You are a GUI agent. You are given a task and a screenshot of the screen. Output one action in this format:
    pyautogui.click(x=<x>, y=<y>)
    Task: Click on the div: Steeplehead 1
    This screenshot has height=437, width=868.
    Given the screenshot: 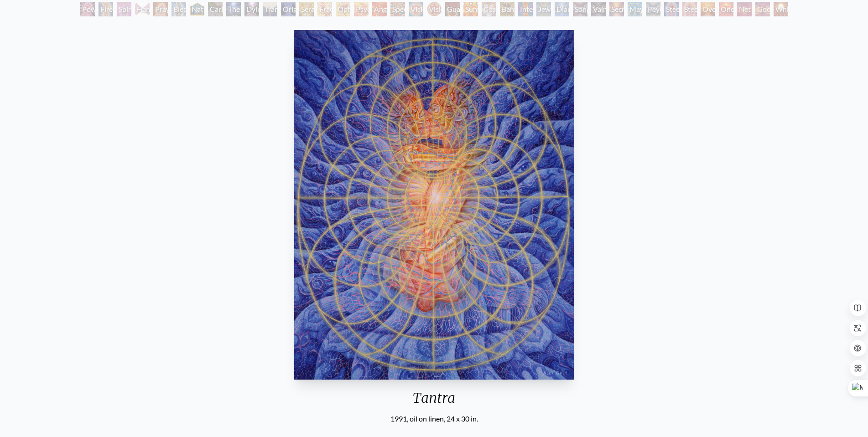 What is the action you would take?
    pyautogui.click(x=671, y=9)
    